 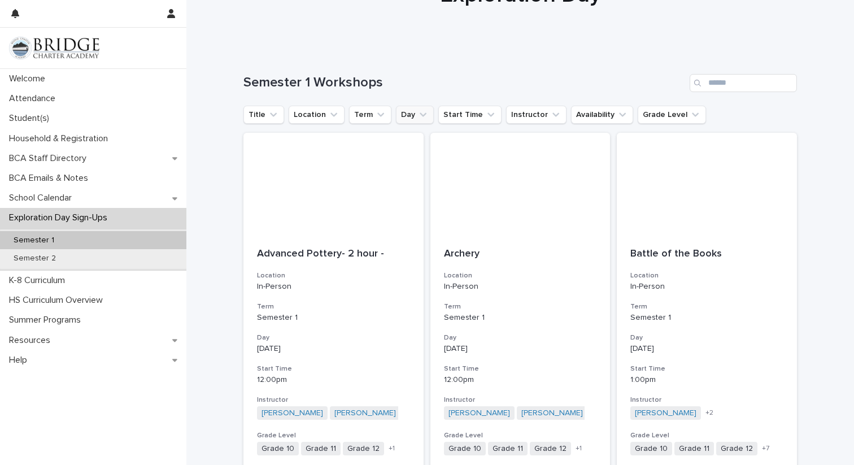 I want to click on p: Welcome, so click(x=29, y=78).